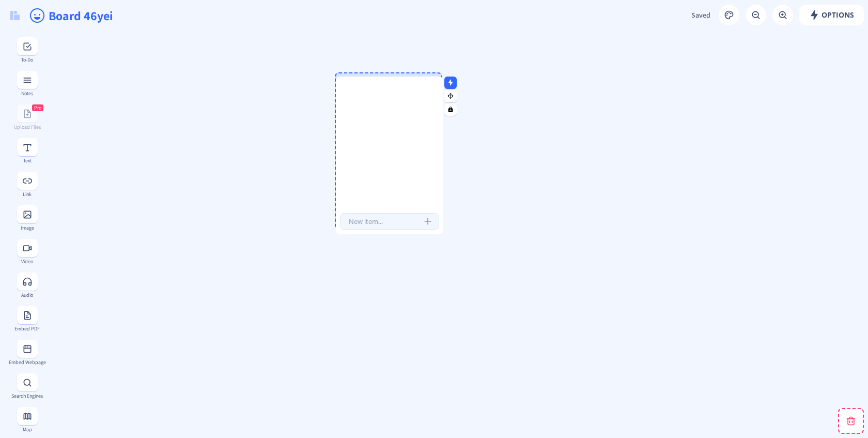  I want to click on div: Image, so click(27, 228).